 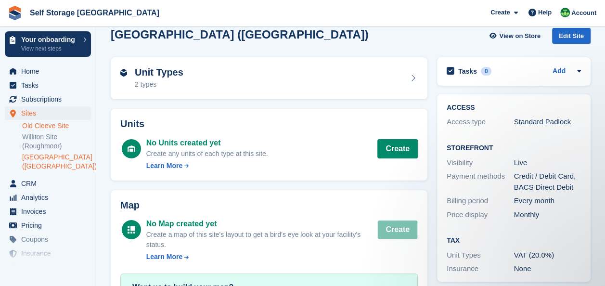 What do you see at coordinates (480, 215) in the screenshot?
I see `div: Price display` at bounding box center [480, 215].